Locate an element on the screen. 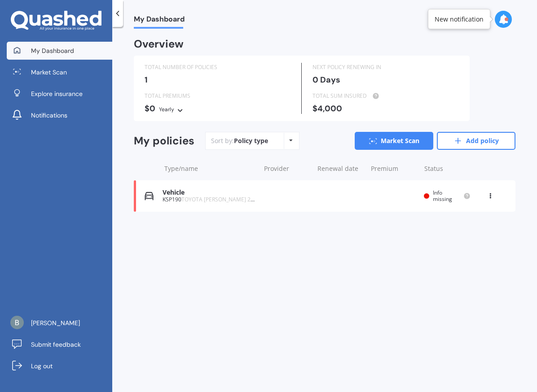 The height and width of the screenshot is (392, 537). span: Explore insurance is located at coordinates (57, 94).